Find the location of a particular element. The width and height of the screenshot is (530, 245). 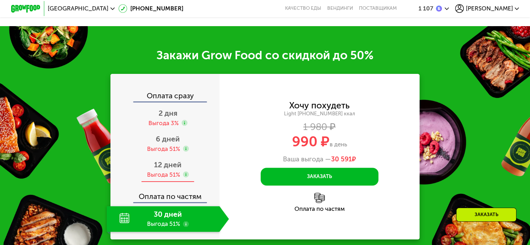

div: Оплата сразу is located at coordinates (165, 93).